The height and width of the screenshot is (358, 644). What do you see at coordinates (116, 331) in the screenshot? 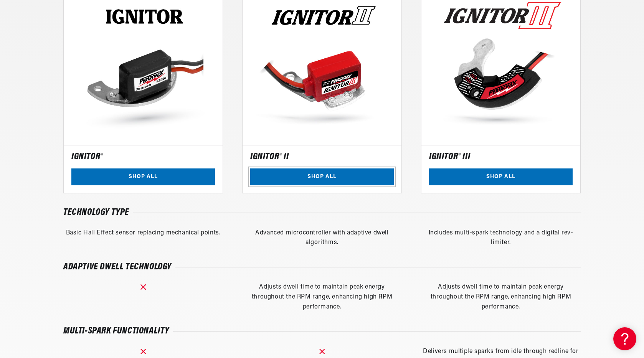
I see `h6: Multi-spark functionality` at bounding box center [116, 331].